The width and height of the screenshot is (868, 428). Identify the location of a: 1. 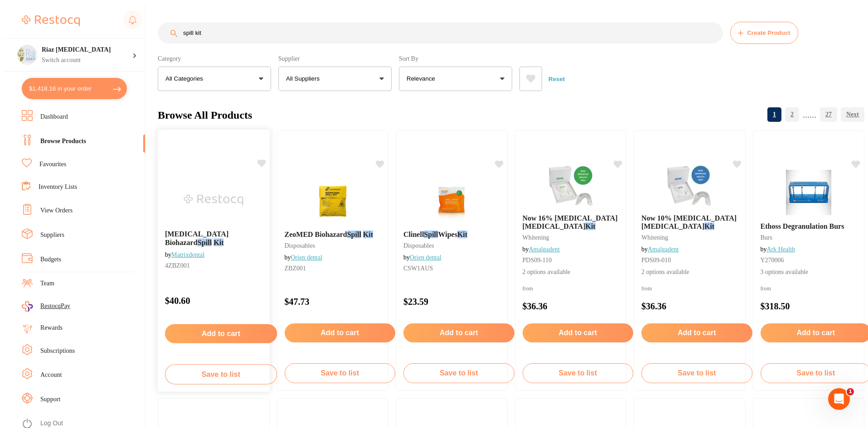
(774, 115).